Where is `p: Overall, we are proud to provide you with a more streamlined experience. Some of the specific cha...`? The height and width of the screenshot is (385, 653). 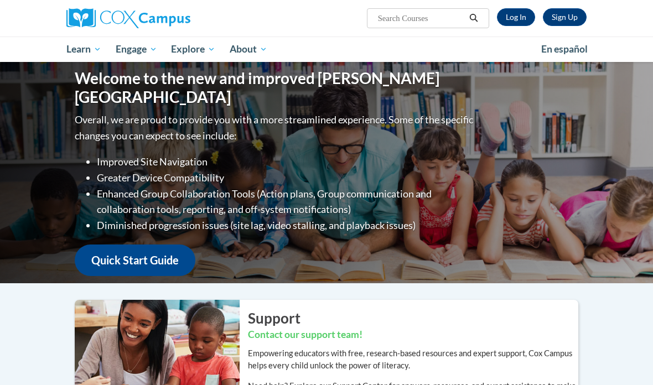
p: Overall, we are proud to provide you with a more streamlined experience. Some of the specific cha... is located at coordinates (275, 128).